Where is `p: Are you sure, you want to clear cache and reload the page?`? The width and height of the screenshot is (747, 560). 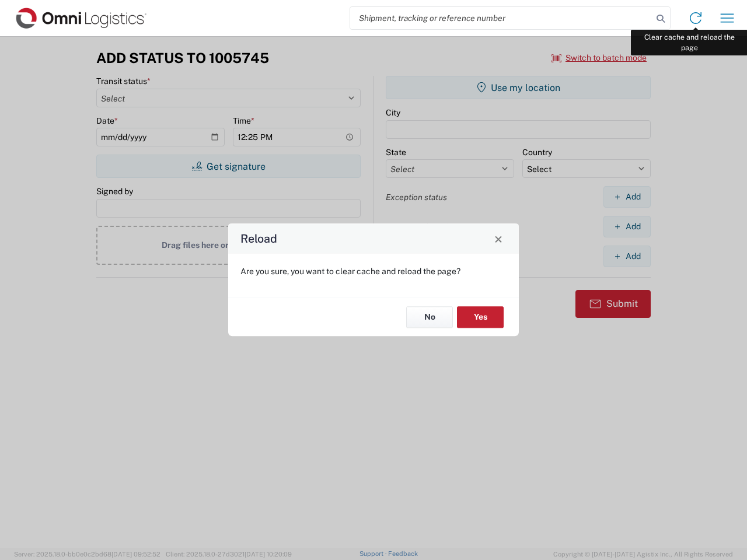
p: Are you sure, you want to clear cache and reload the page? is located at coordinates (374, 272).